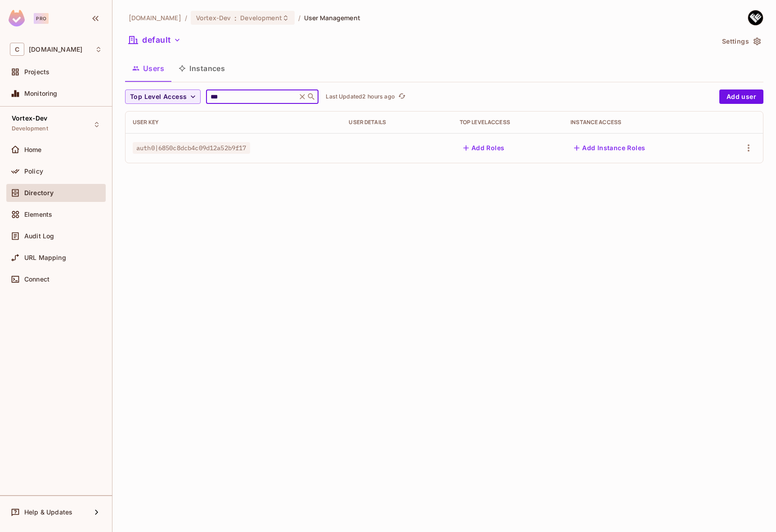 This screenshot has height=532, width=776. Describe the element at coordinates (508, 122) in the screenshot. I see `div: Top Level Access` at that location.